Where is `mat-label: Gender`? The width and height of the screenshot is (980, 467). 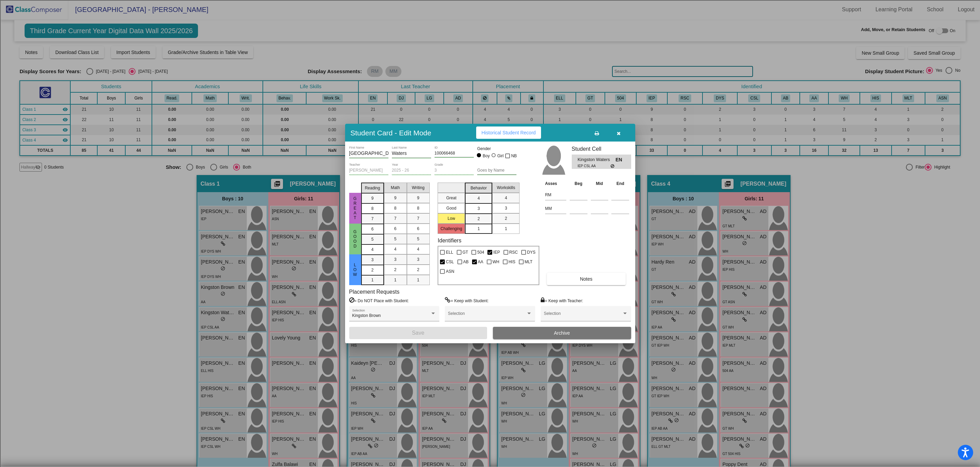
mat-label: Gender is located at coordinates (497, 149).